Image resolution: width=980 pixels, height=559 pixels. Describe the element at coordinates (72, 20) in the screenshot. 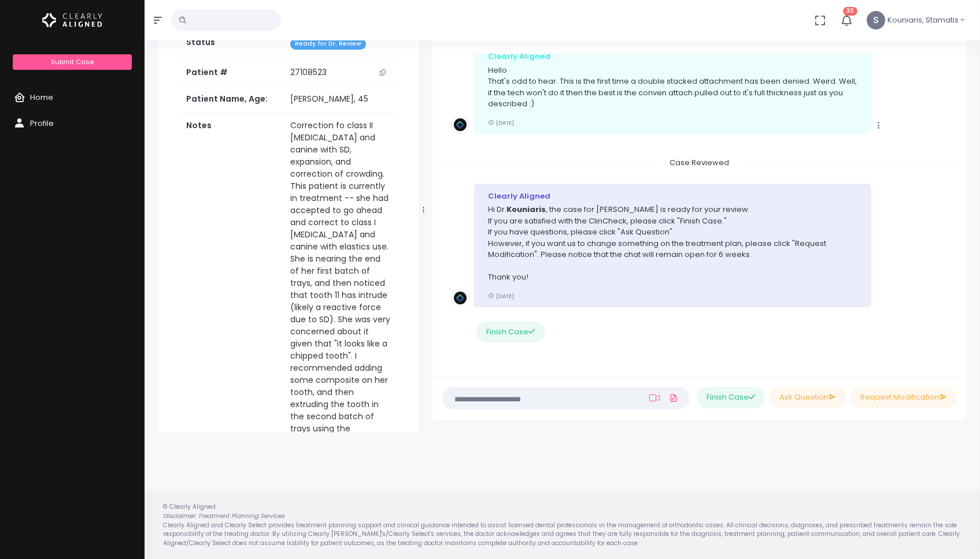

I see `a: Logo Horizontal` at that location.